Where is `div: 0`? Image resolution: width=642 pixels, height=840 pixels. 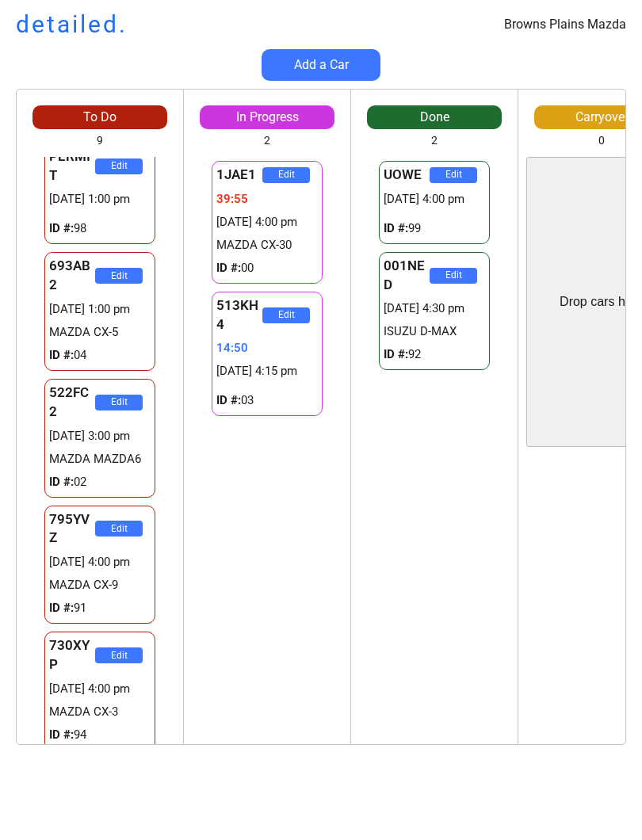
div: 0 is located at coordinates (602, 142).